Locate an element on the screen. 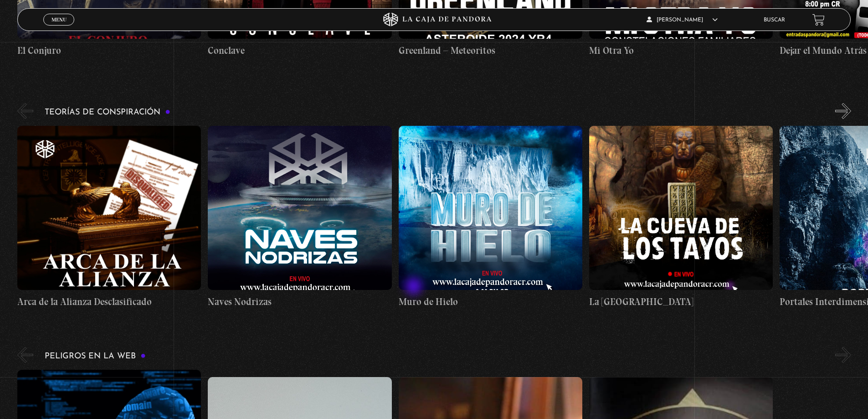  a: Buscar is located at coordinates (775, 20).